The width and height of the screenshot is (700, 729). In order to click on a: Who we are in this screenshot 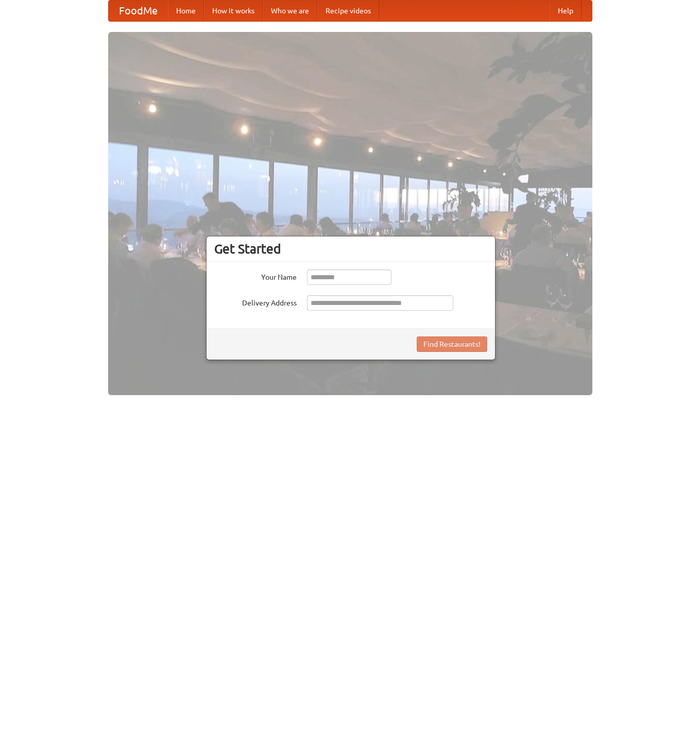, I will do `click(290, 11)`.